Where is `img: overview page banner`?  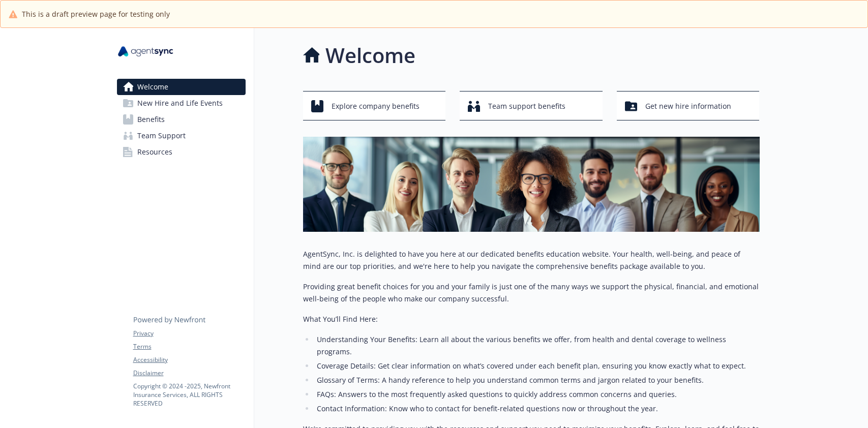 img: overview page banner is located at coordinates (531, 184).